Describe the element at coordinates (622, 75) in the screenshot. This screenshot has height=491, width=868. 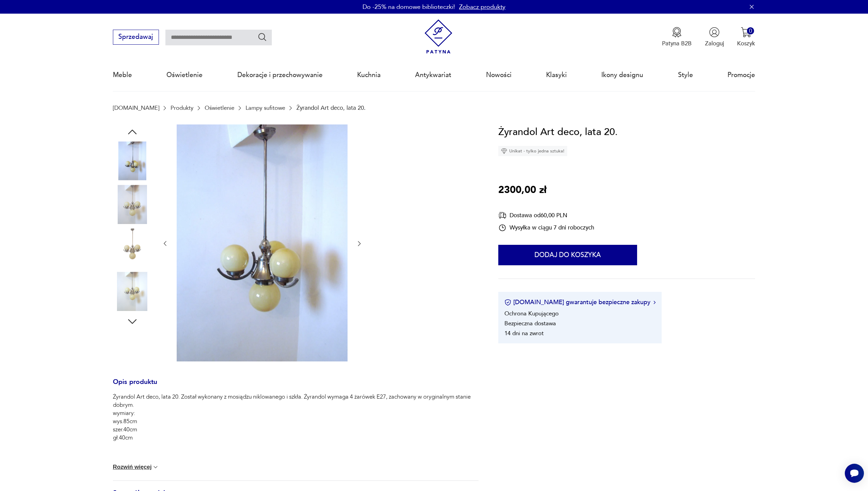
I see `a: Ikony designu` at that location.